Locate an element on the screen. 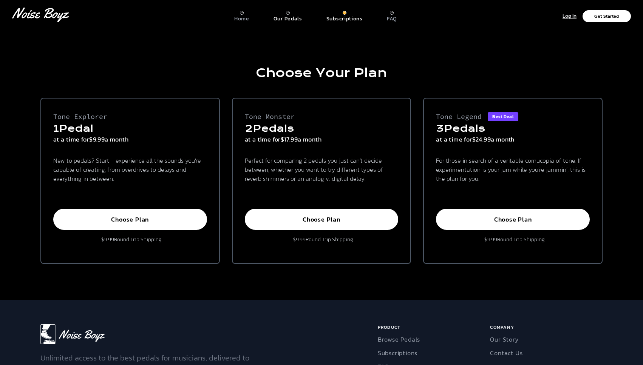  a: Our Story is located at coordinates (504, 339).